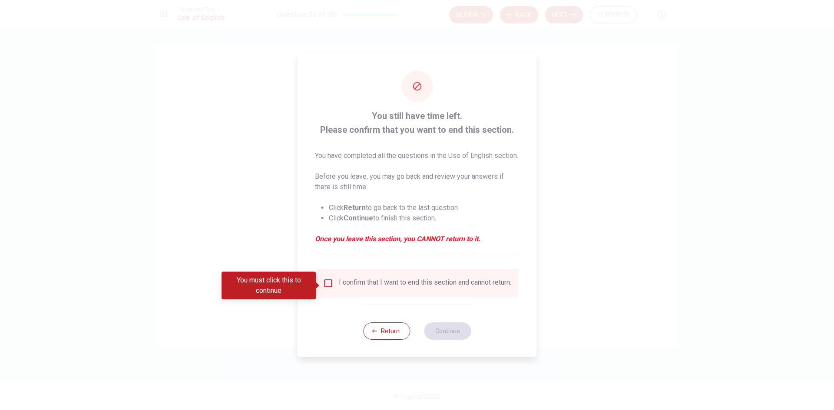 This screenshot has height=410, width=834. I want to click on strong: Return, so click(354, 208).